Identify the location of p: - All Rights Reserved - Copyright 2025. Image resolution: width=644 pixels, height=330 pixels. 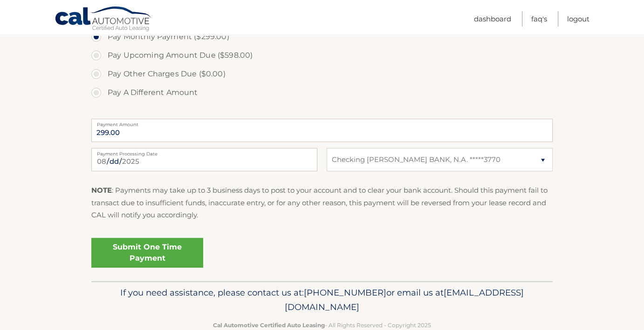
(322, 325).